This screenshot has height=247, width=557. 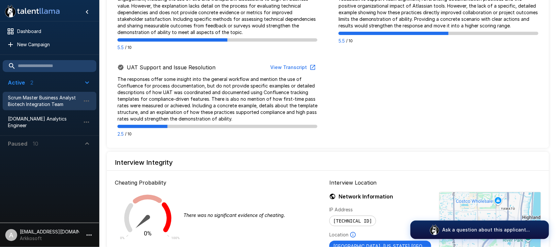 What do you see at coordinates (175, 238) in the screenshot?
I see `text: 100%` at bounding box center [175, 238].